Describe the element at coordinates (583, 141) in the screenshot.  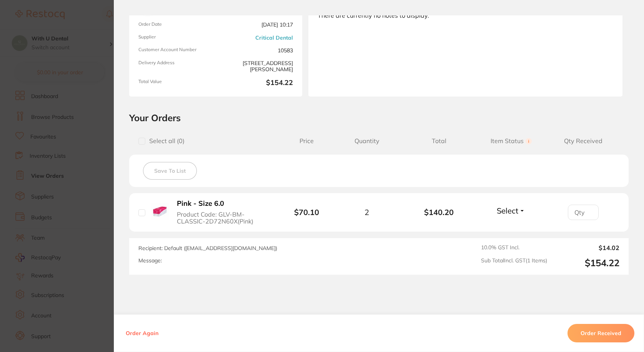
I see `span: Qty Received` at that location.